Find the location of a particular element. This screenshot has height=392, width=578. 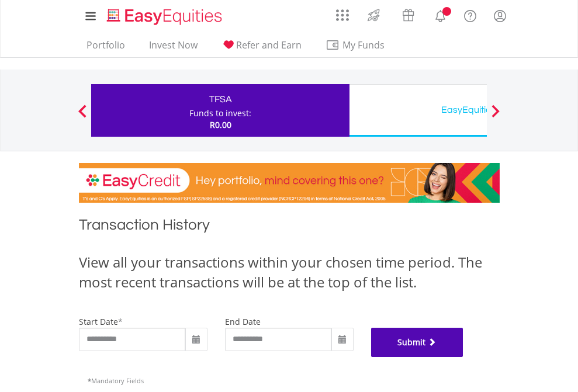

a: Portfolio is located at coordinates (106, 48).